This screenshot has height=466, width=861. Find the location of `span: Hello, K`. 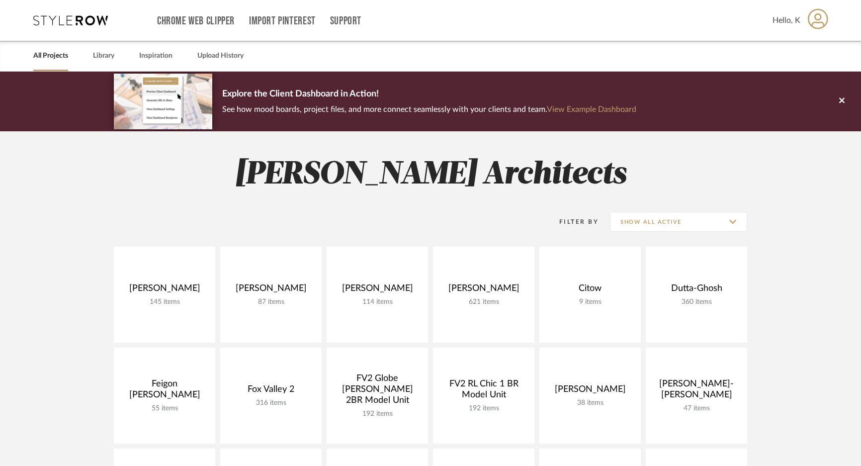

span: Hello, K is located at coordinates (786, 20).